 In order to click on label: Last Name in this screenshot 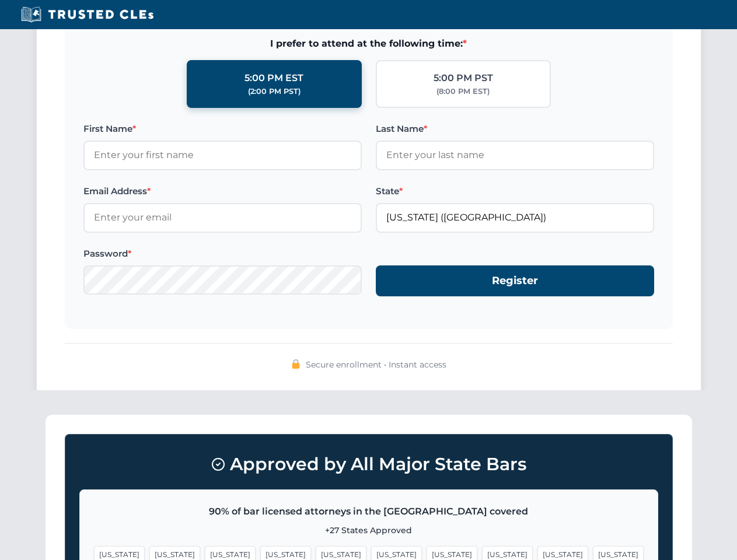, I will do `click(515, 129)`.